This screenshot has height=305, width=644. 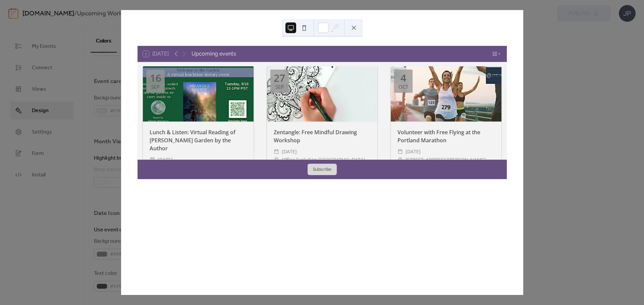 What do you see at coordinates (315, 136) in the screenshot?
I see `a: Zentangle: Free Mindful Drawing Workshop` at bounding box center [315, 136].